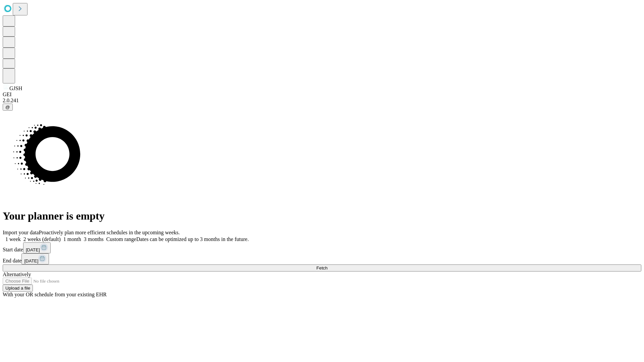 The height and width of the screenshot is (362, 644). Describe the element at coordinates (17, 274) in the screenshot. I see `span: Alternatively` at that location.